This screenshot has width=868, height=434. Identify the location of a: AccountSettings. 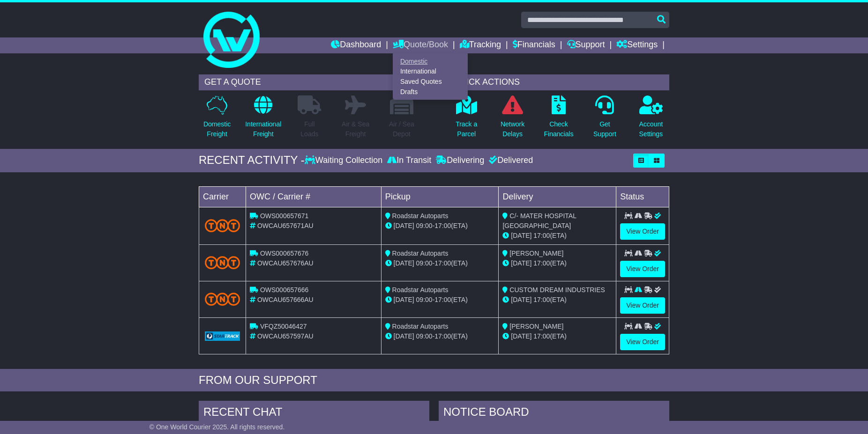
(651, 120).